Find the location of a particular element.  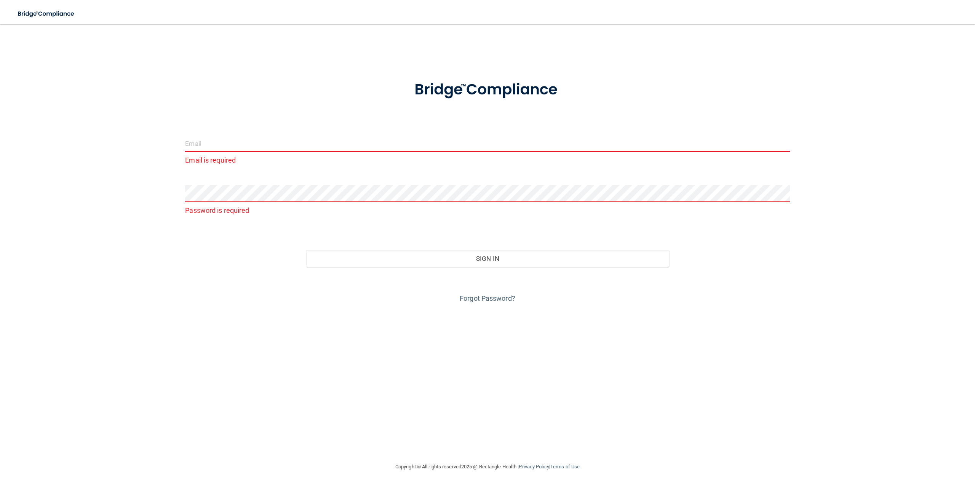

a: Forgot Password? is located at coordinates (487, 298).